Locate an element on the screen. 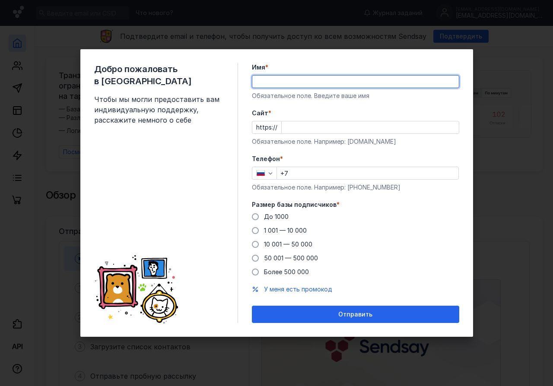  span: Размер базы подписчиков is located at coordinates (294, 205).